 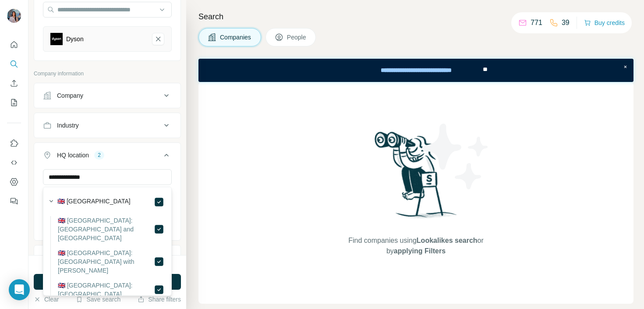 What do you see at coordinates (217, 11) in the screenshot?
I see `div: Watch our October Product update` at bounding box center [217, 11].